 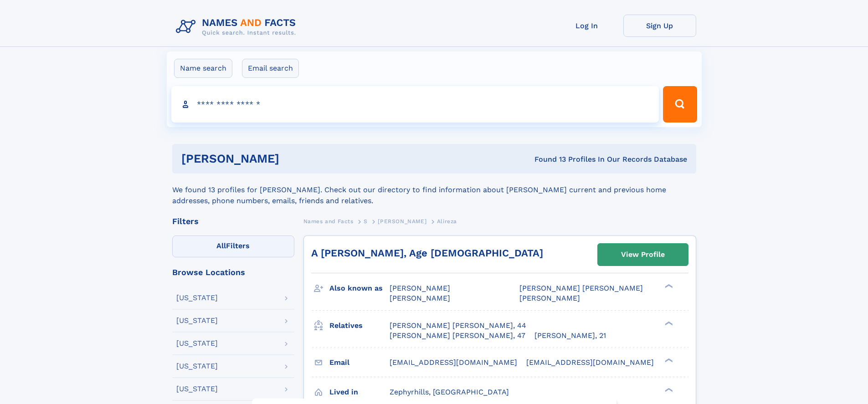 What do you see at coordinates (328, 221) in the screenshot?
I see `a: Names and Facts` at bounding box center [328, 221].